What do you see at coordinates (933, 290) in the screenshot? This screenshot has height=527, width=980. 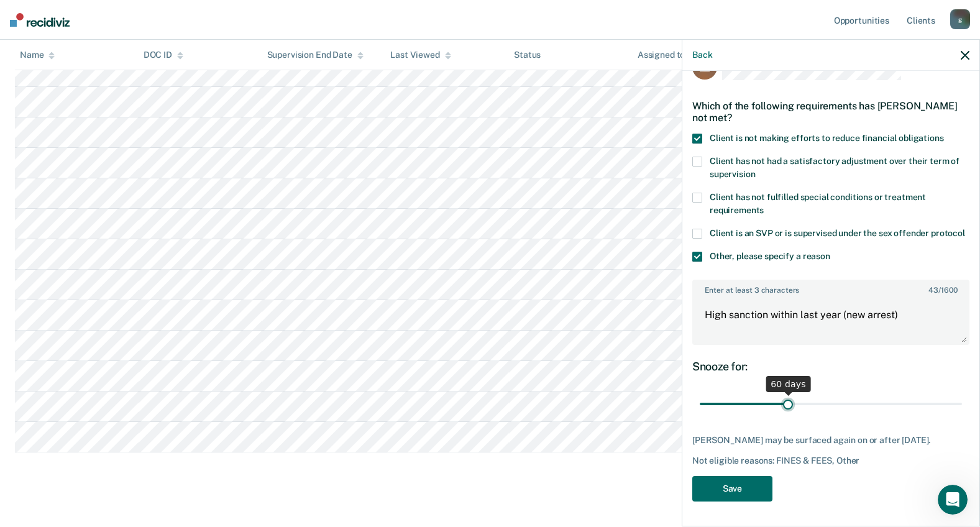 I see `span: 43` at bounding box center [933, 290].